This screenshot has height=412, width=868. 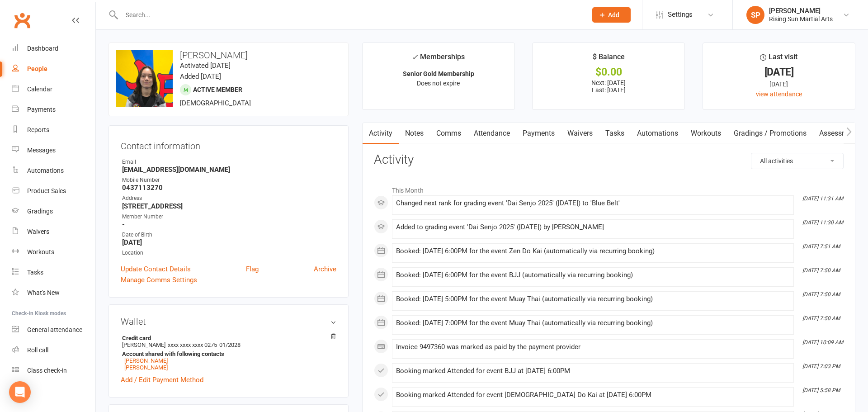 I want to click on strong: 0437113270, so click(x=229, y=188).